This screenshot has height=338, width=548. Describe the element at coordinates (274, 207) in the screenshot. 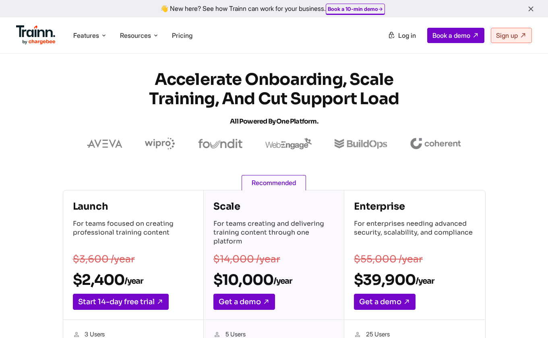

I see `h4: Scale` at that location.